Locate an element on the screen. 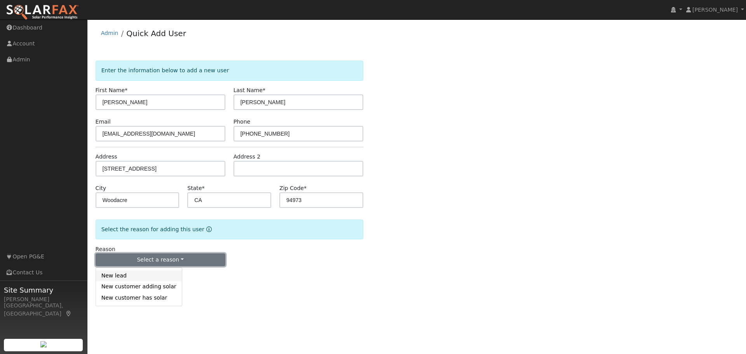 This screenshot has width=746, height=354. label: Address 2 is located at coordinates (247, 157).